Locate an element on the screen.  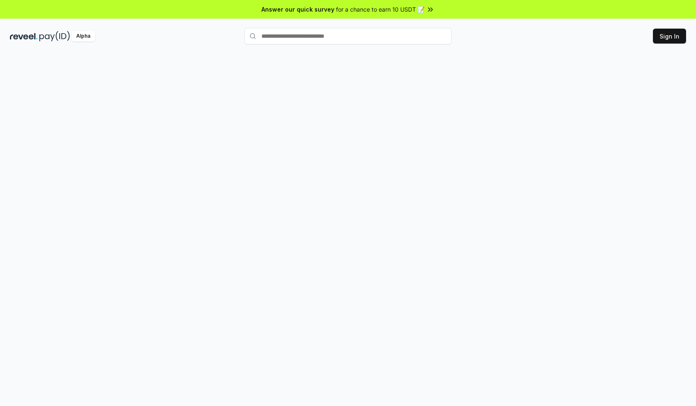
img: pay_id is located at coordinates (55, 36).